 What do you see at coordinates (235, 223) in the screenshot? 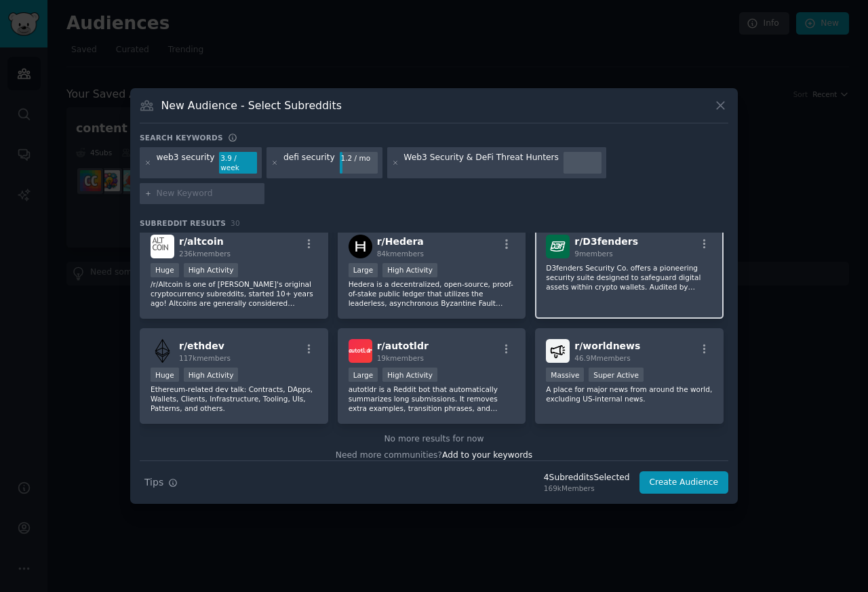
I see `span: 30` at bounding box center [235, 223].